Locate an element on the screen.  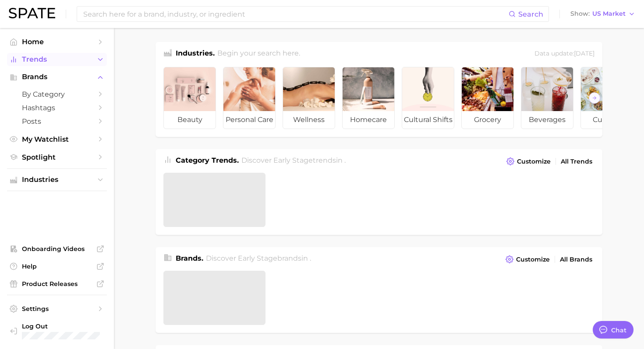
span: Onboarding Videos is located at coordinates (57, 249).